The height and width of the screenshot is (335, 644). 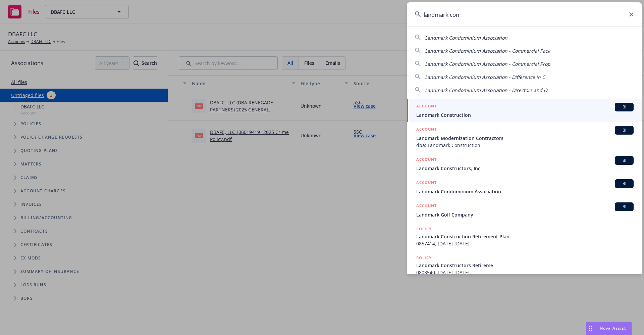 What do you see at coordinates (525, 137) in the screenshot?
I see `a: ACCOUNTBILandmark Modernization Contractorsdba: Landmark Construction` at bounding box center [525, 137].